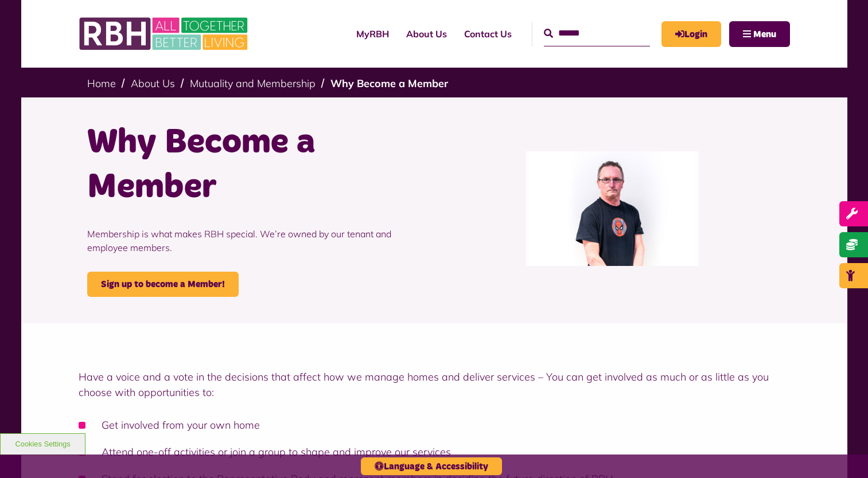  I want to click on p: Have a voice and a vote in the decisions that affect how we manage homes and deliver services – Y..., so click(434, 384).